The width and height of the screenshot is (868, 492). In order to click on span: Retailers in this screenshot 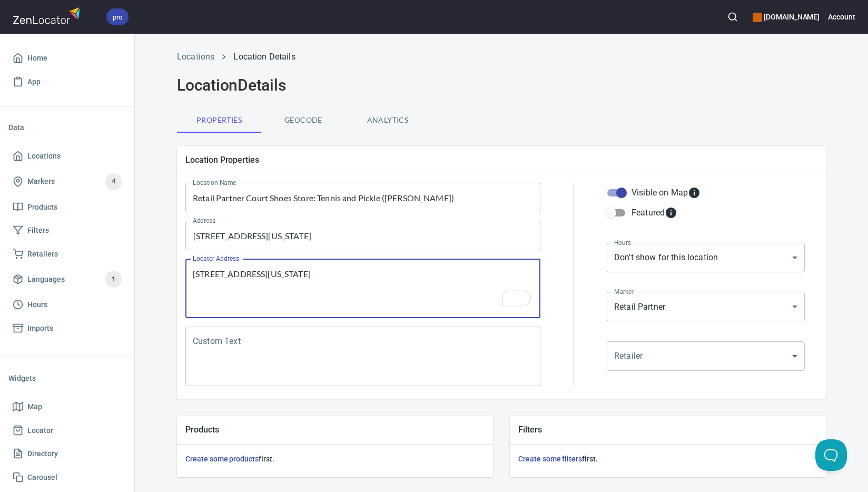, I will do `click(42, 254)`.